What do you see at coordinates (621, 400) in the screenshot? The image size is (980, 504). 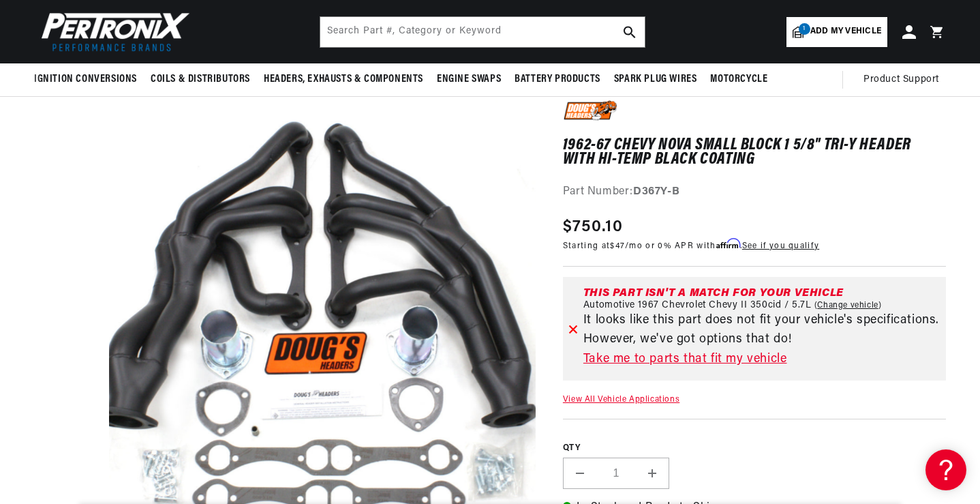 I see `a: View All Vehicle Applications` at bounding box center [621, 400].